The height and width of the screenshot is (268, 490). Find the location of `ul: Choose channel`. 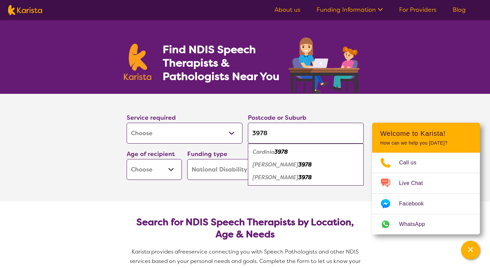

ul: Choose channel is located at coordinates (426, 194).